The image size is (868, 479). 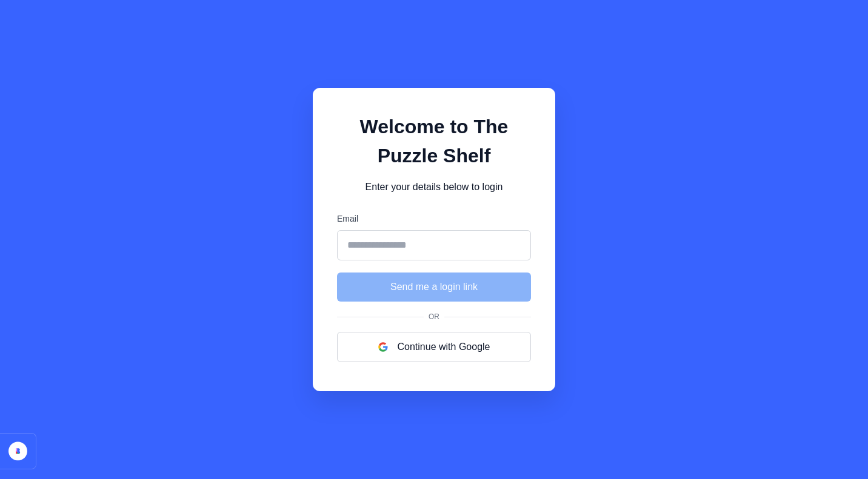 What do you see at coordinates (434, 141) in the screenshot?
I see `h1: Welcome to The Puzzle Shelf` at bounding box center [434, 141].